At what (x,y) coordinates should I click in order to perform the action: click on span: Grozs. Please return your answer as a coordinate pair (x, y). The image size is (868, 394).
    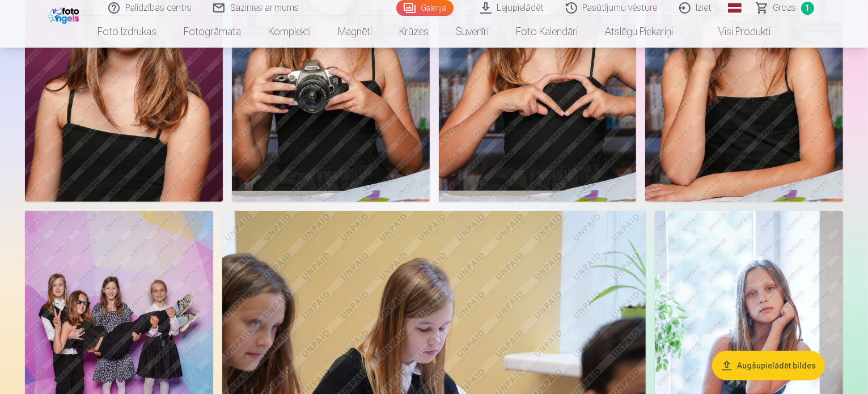
    Looking at the image, I should click on (785, 8).